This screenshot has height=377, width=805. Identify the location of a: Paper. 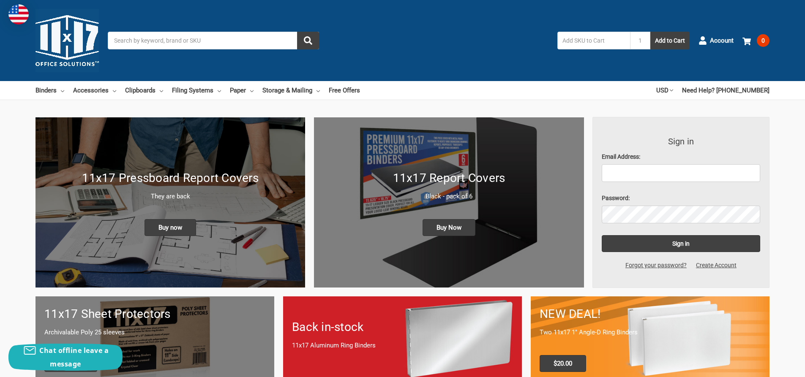
(242, 90).